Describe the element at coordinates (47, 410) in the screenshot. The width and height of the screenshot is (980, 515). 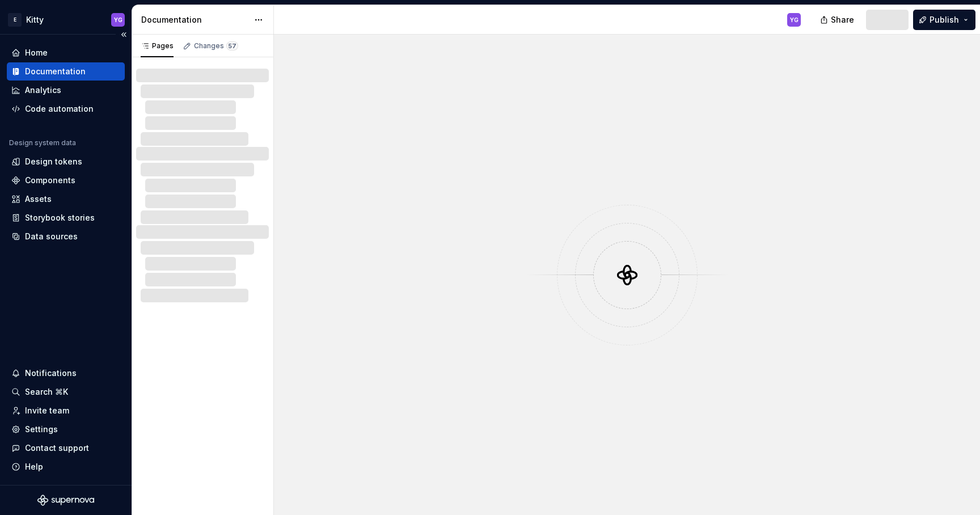
I see `div: Invite team` at that location.